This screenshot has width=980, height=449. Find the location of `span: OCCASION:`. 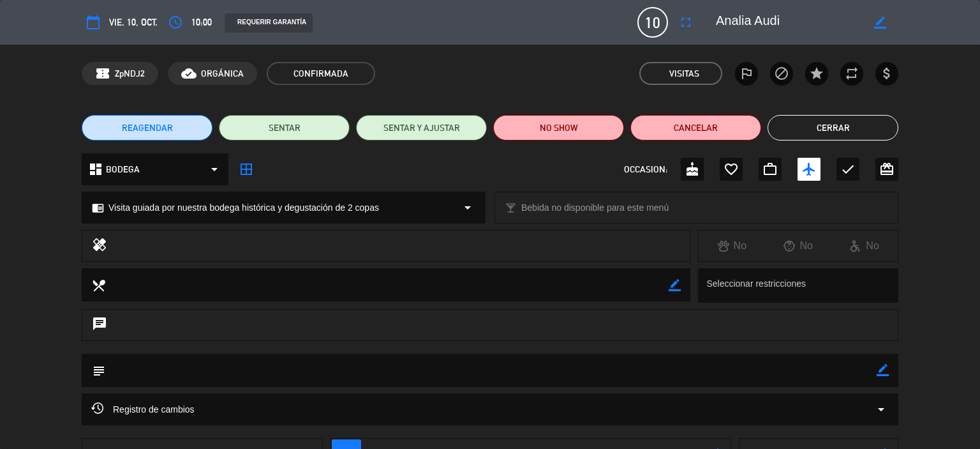

span: OCCASION: is located at coordinates (646, 169).